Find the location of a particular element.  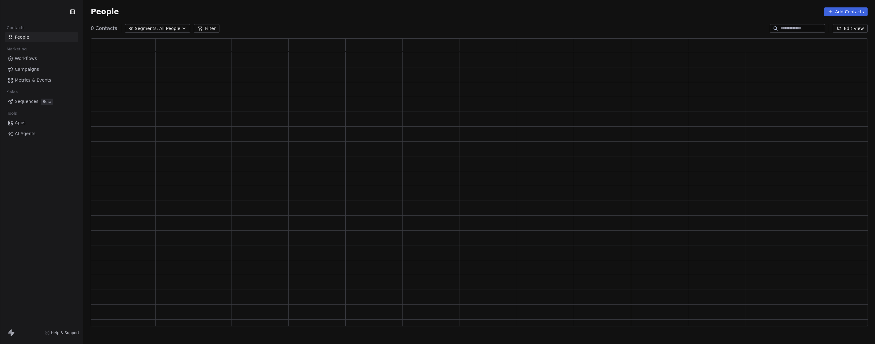

span: Campaigns is located at coordinates (27, 69).